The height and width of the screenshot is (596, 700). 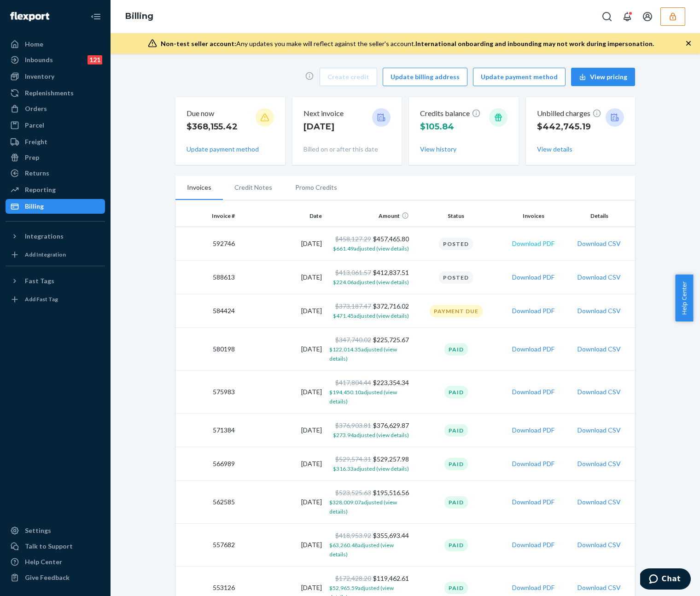 I want to click on button: Close Navigation, so click(x=96, y=16).